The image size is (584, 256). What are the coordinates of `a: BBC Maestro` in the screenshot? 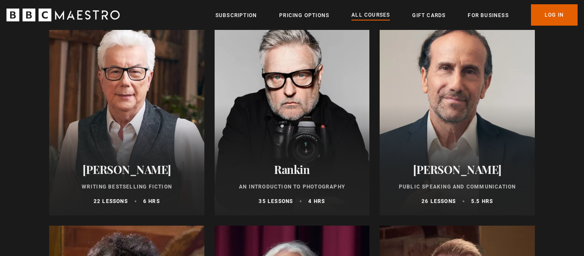 It's located at (63, 15).